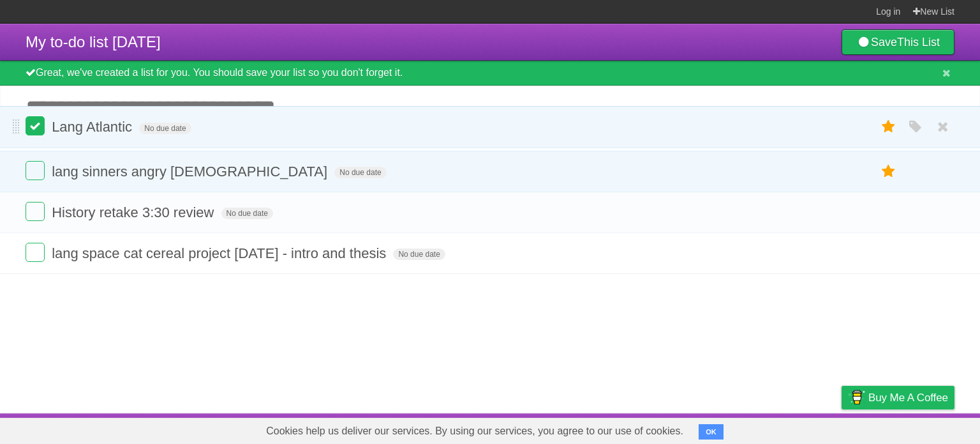 Image resolution: width=980 pixels, height=444 pixels. What do you see at coordinates (686, 428) in the screenshot?
I see `a: About` at bounding box center [686, 428].